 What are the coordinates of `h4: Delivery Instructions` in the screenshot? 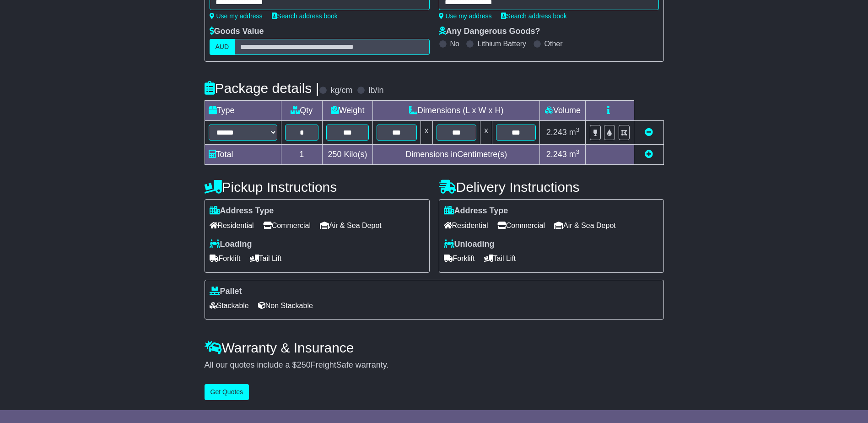 It's located at (551, 187).